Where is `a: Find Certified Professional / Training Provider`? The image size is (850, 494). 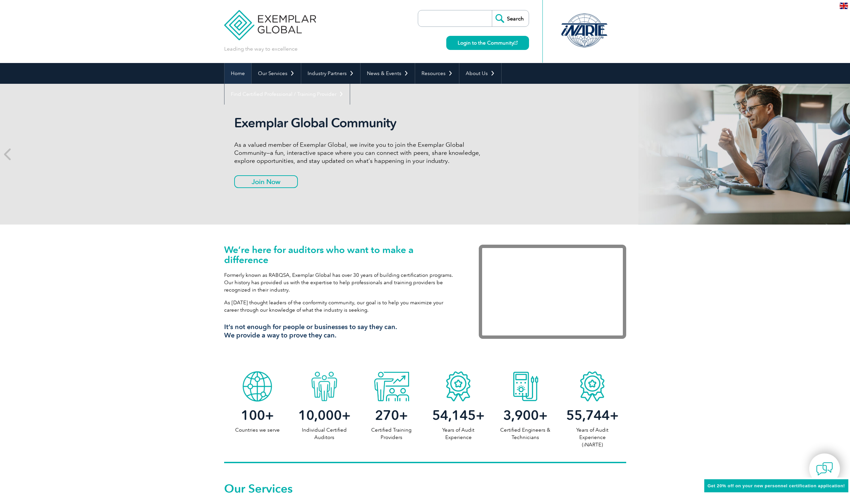 a: Find Certified Professional / Training Provider is located at coordinates (287, 94).